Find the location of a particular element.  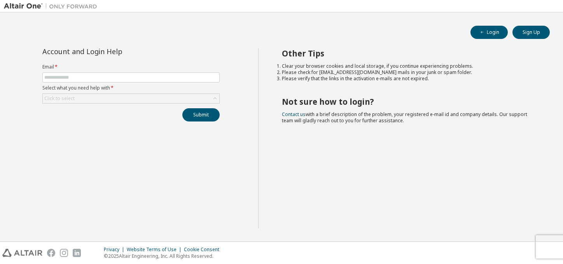

label: Email is located at coordinates (131, 67).